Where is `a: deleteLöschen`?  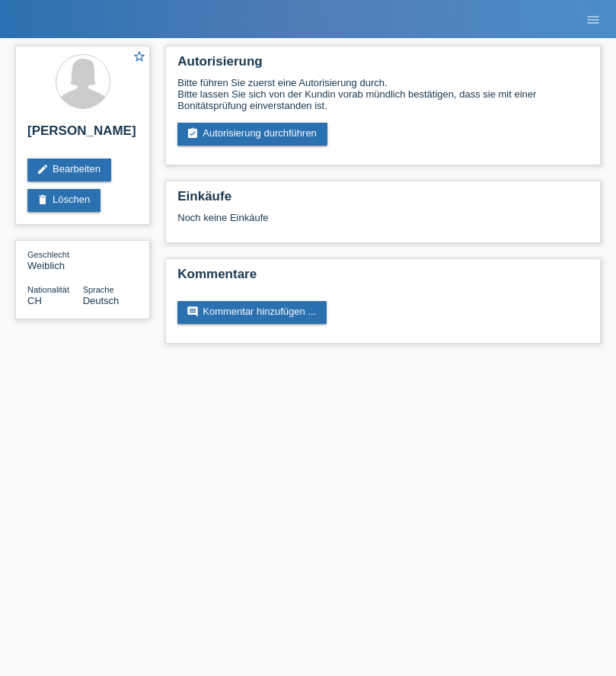
a: deleteLöschen is located at coordinates (64, 200).